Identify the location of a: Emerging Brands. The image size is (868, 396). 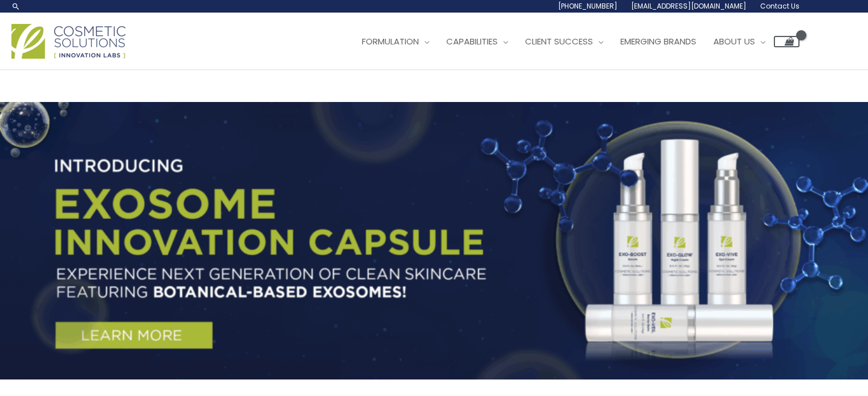
(658, 42).